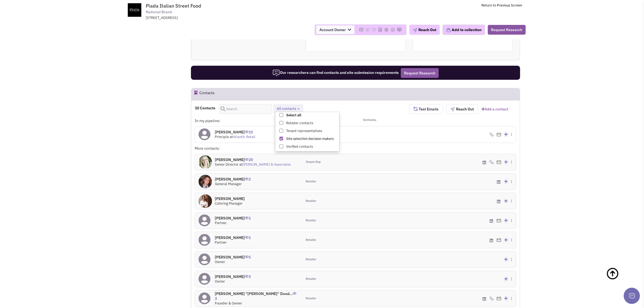  Describe the element at coordinates (287, 109) in the screenshot. I see `span: All contacts` at that location.